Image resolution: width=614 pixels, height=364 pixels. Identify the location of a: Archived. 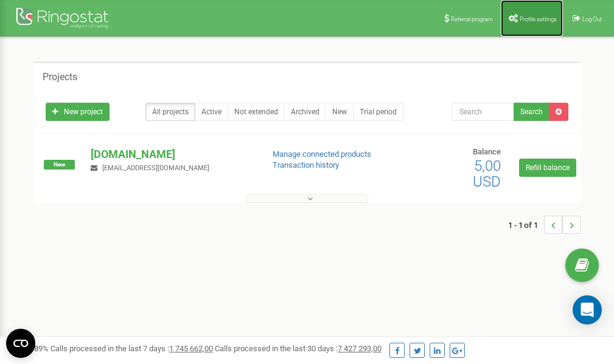
(305, 111).